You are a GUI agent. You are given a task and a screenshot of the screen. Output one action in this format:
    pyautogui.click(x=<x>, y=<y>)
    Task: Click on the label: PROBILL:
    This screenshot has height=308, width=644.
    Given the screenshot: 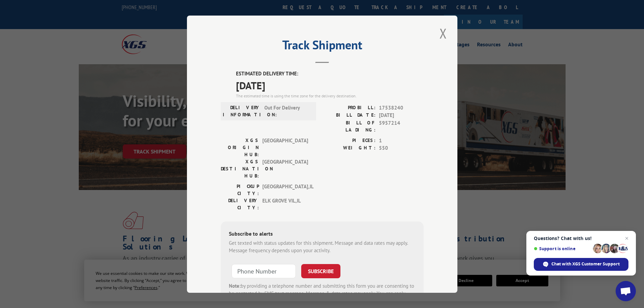 What is the action you would take?
    pyautogui.click(x=349, y=107)
    